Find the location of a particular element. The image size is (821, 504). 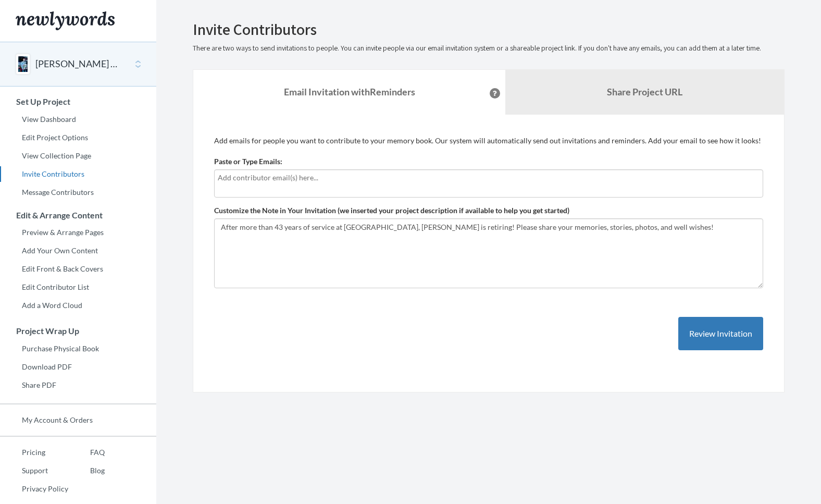

h2: Invite Contributors is located at coordinates (489, 29).